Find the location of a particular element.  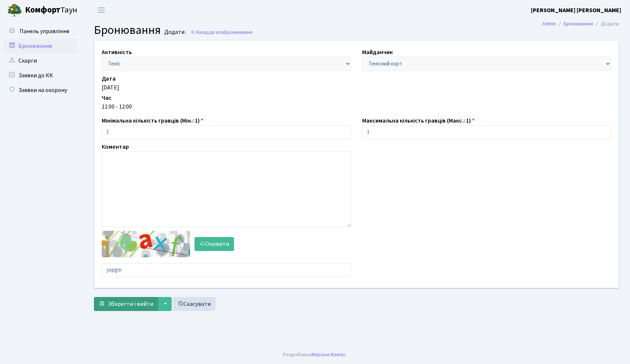

button: Зберегти і вийти is located at coordinates (126, 304).